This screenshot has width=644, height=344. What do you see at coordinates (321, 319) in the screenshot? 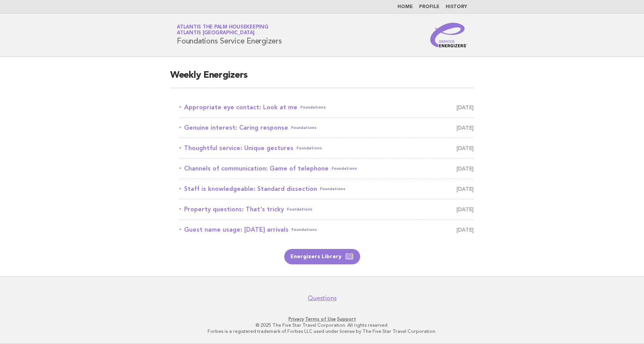
I see `a: Terms of Use` at bounding box center [321, 319].